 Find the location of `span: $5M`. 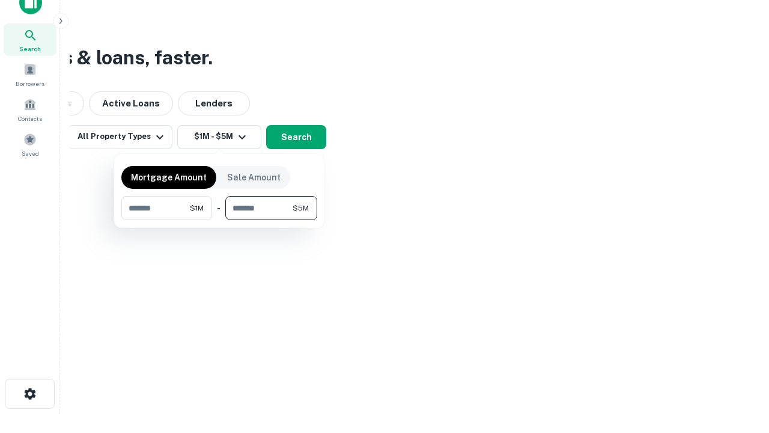

span: $5M is located at coordinates (301, 208).